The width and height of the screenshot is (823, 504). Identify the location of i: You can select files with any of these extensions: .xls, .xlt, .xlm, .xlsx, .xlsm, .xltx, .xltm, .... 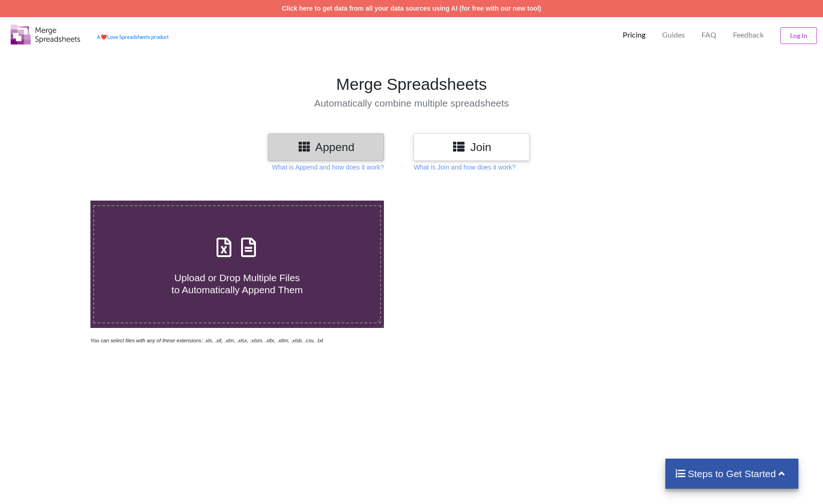
(206, 341).